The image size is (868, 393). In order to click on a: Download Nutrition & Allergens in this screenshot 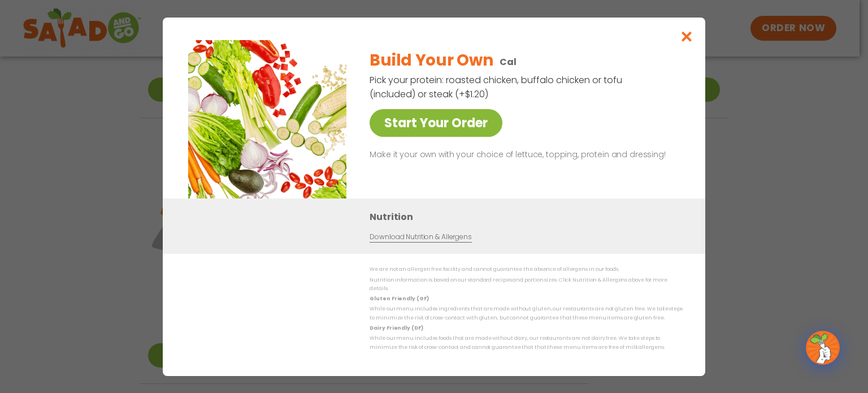, I will do `click(421, 237)`.